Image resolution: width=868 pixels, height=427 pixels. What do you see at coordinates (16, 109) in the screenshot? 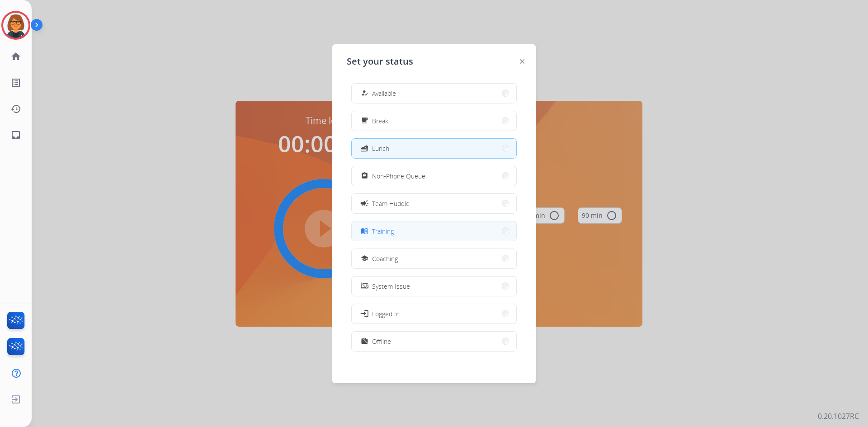
I see `mat-icon: history` at bounding box center [16, 109].